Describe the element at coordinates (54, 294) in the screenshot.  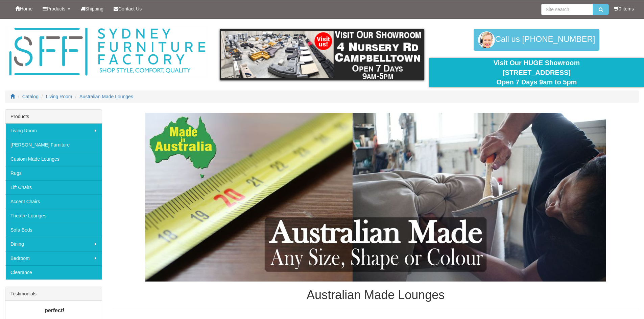
I see `div: Testimonials` at that location.